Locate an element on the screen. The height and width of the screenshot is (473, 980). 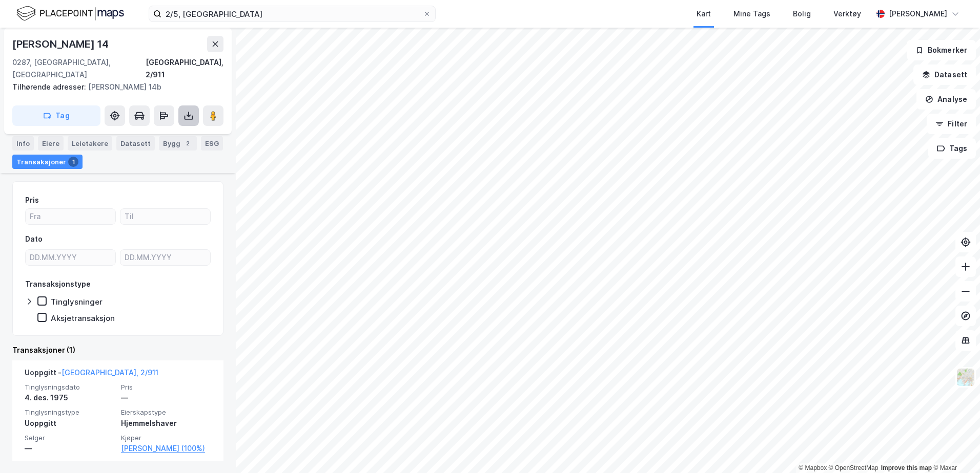
button: Datasett is located at coordinates (944, 75).